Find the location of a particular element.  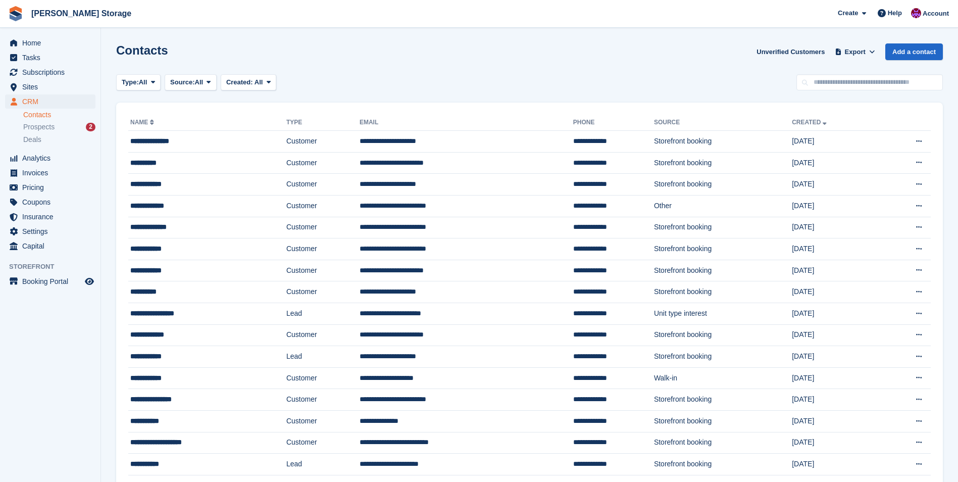

td: Unit type interest is located at coordinates (723, 313).